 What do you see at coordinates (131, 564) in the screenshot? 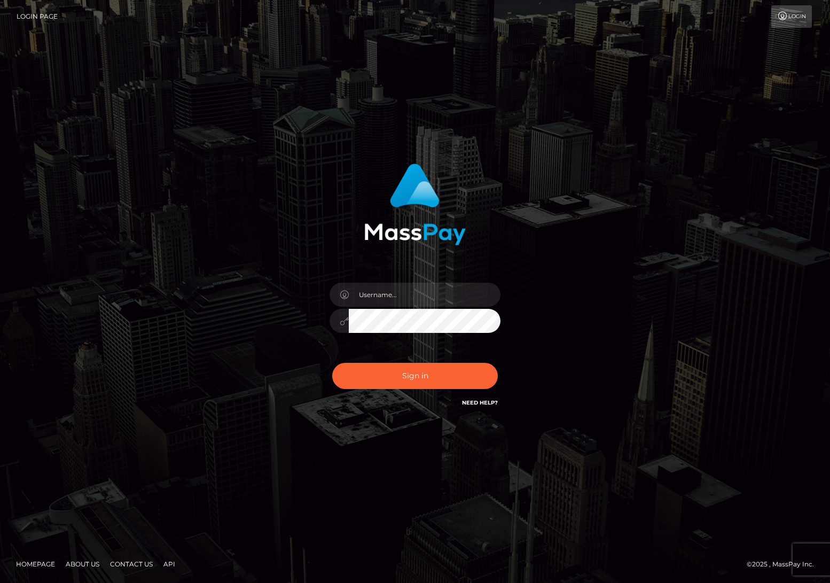
I see `a: Contact Us` at bounding box center [131, 564].